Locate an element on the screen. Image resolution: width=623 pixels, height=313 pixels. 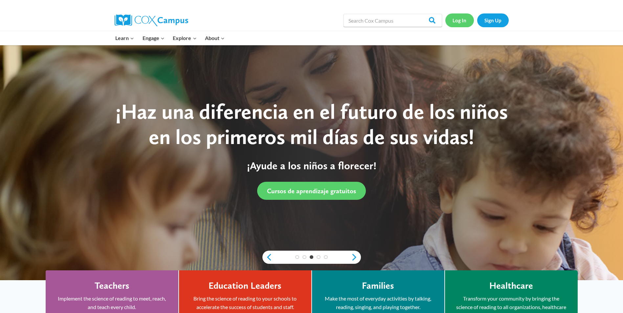
a: 1 is located at coordinates (297, 257).